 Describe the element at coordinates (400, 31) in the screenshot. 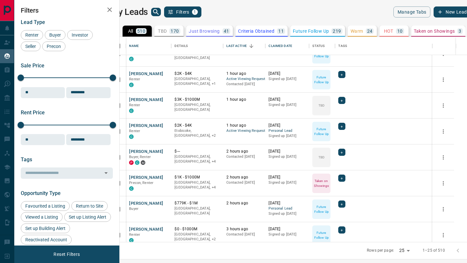

I see `p: 10` at that location.